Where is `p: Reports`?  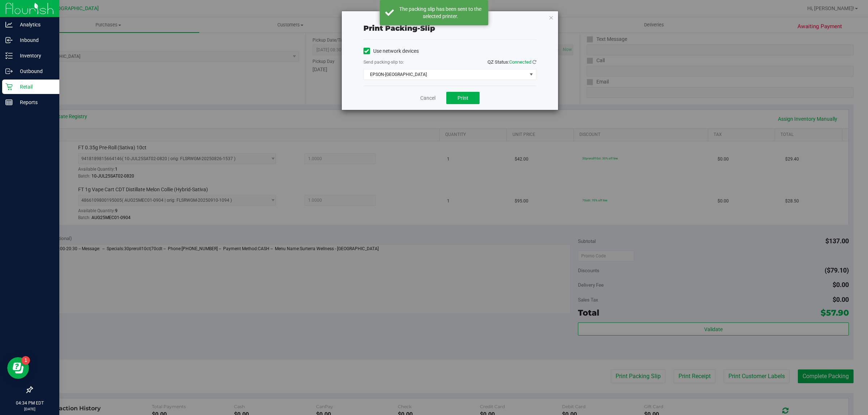 p: Reports is located at coordinates (34, 102).